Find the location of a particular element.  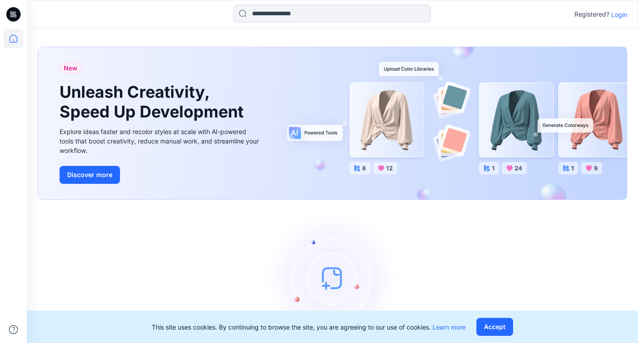

p: Registered? is located at coordinates (592, 14).